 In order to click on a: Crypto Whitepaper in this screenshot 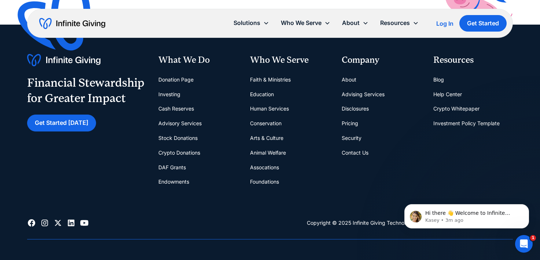, I will do `click(456, 109)`.